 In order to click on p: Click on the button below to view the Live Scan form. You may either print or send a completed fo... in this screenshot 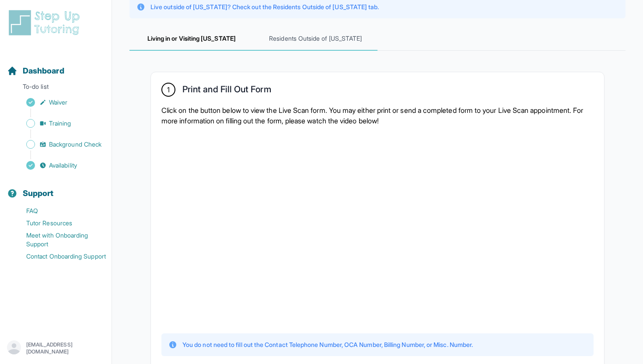, I will do `click(378, 115)`.